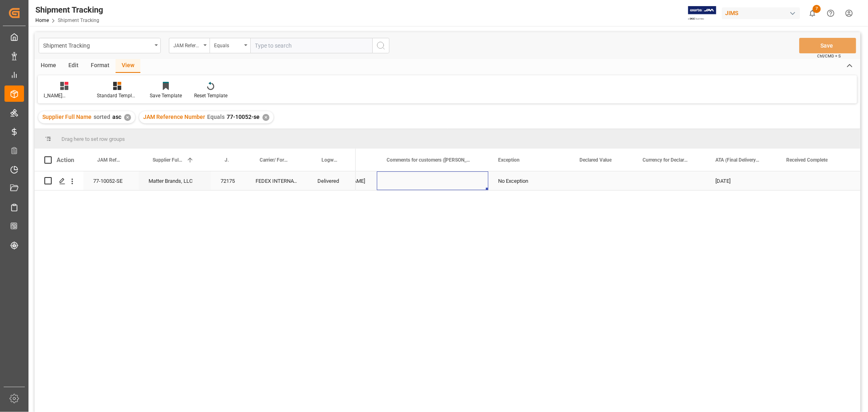 The image size is (868, 412). Describe the element at coordinates (187, 45) in the screenshot. I see `div: JAM Reference Number` at that location.